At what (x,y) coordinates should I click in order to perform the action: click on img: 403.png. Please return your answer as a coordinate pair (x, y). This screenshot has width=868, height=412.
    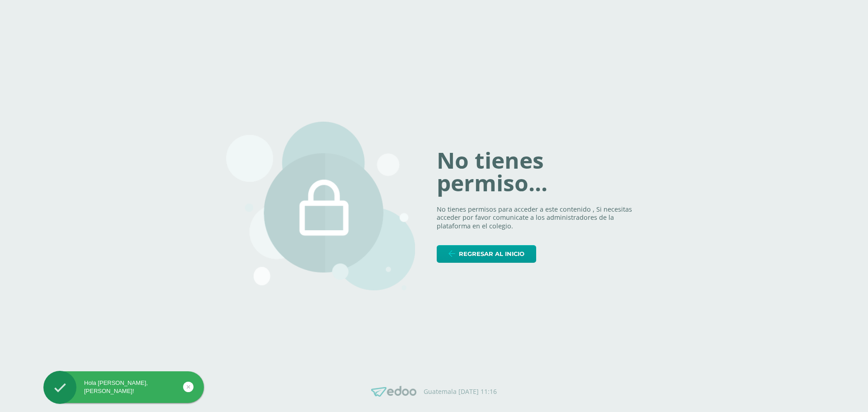
    Looking at the image, I should click on (321, 206).